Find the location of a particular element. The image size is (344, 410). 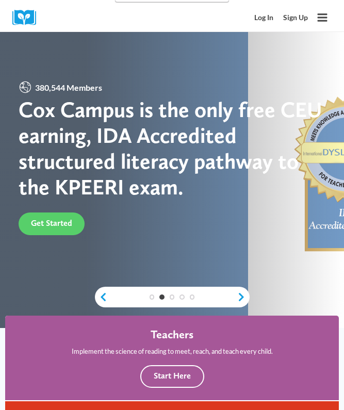

a: Sign Up is located at coordinates (295, 18).